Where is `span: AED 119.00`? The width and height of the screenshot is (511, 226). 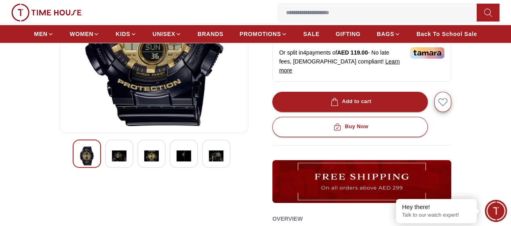
span: AED 119.00 is located at coordinates (352, 53).